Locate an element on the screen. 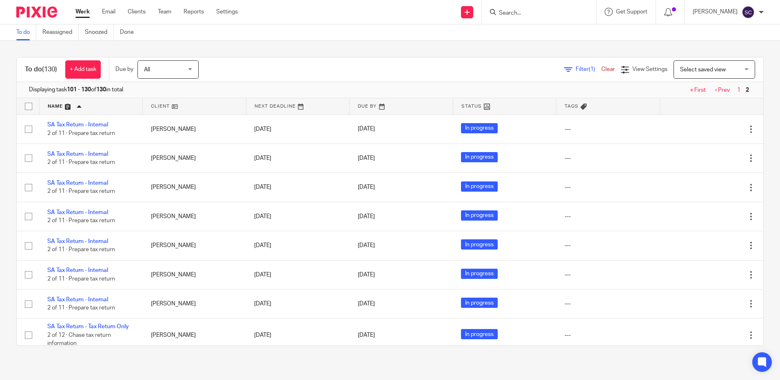 The width and height of the screenshot is (780, 380). p: Due by is located at coordinates (124, 69).